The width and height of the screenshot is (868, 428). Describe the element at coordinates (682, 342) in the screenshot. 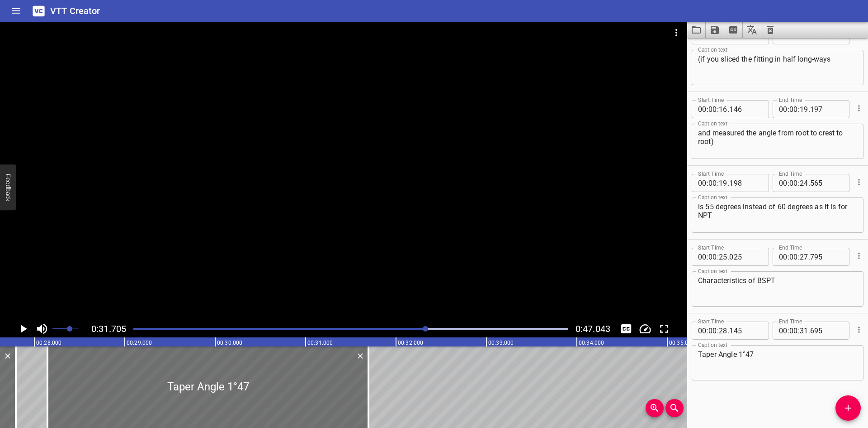

I see `text: 00:35.000` at that location.